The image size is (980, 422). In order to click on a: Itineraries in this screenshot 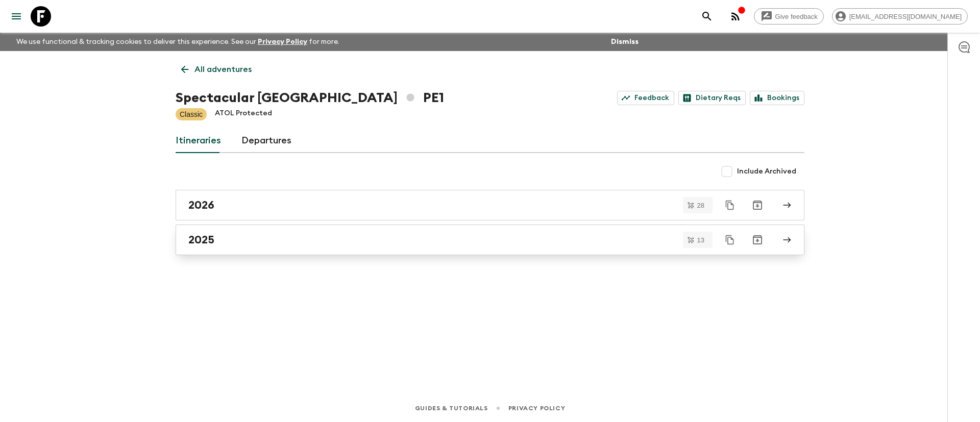, I will do `click(198, 141)`.